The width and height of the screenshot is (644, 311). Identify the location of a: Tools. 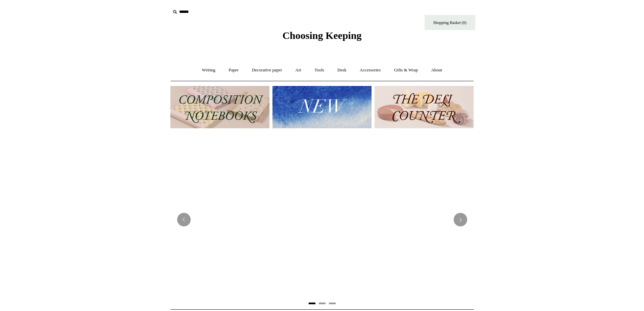
(319, 70).